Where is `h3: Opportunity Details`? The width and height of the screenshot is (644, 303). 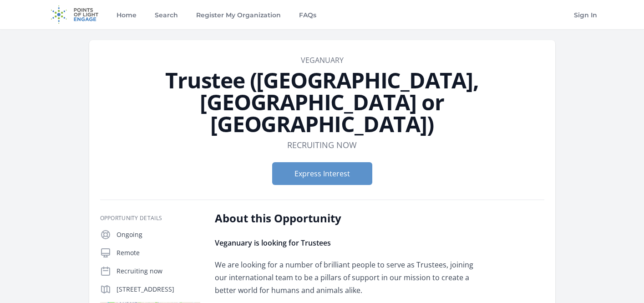
h3: Opportunity Details is located at coordinates (150, 218).